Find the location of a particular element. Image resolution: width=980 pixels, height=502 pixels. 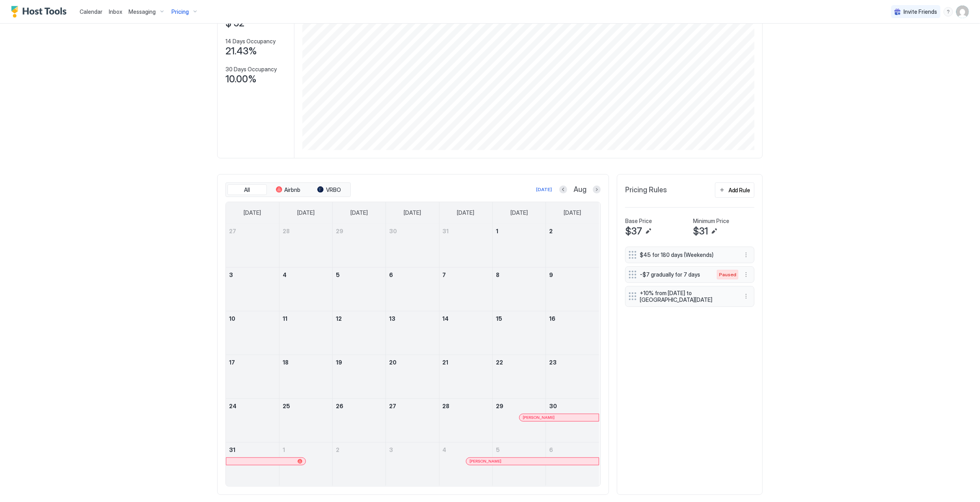

a: July 30, 2025 is located at coordinates (412, 231).